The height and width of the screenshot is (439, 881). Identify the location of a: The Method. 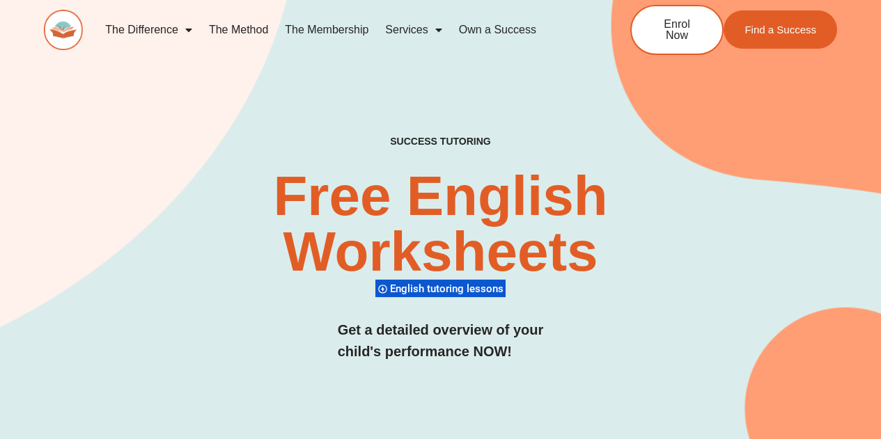
(238, 30).